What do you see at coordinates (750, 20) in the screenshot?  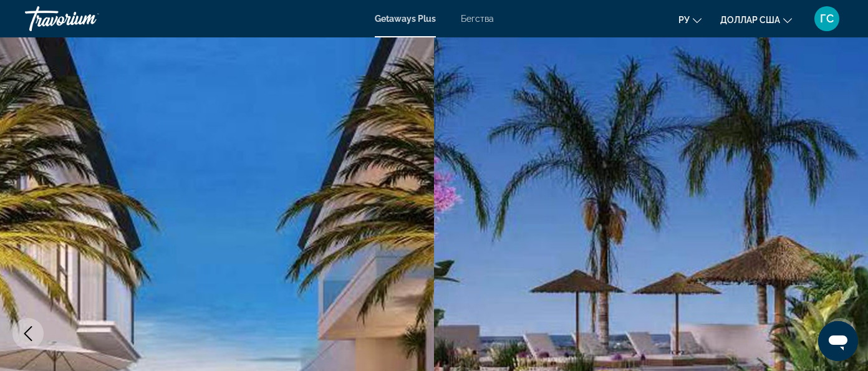 I see `font: доллар США` at bounding box center [750, 20].